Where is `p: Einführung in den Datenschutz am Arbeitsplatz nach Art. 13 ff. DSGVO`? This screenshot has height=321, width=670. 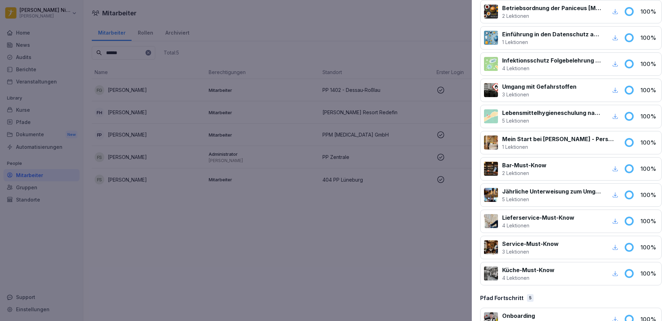 p: Einführung in den Datenschutz am Arbeitsplatz nach Art. 13 ff. DSGVO is located at coordinates (552, 34).